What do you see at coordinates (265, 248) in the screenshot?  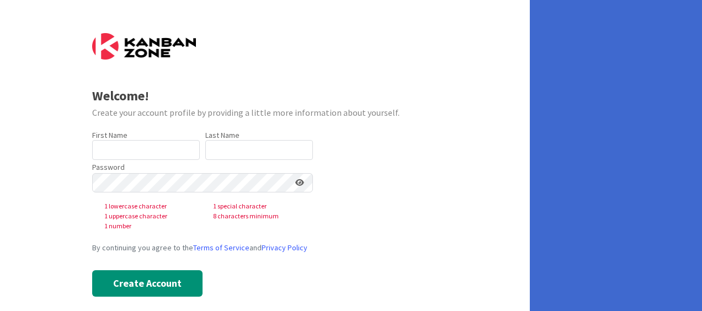 I see `div: By continuing you agree to the and` at bounding box center [265, 248].